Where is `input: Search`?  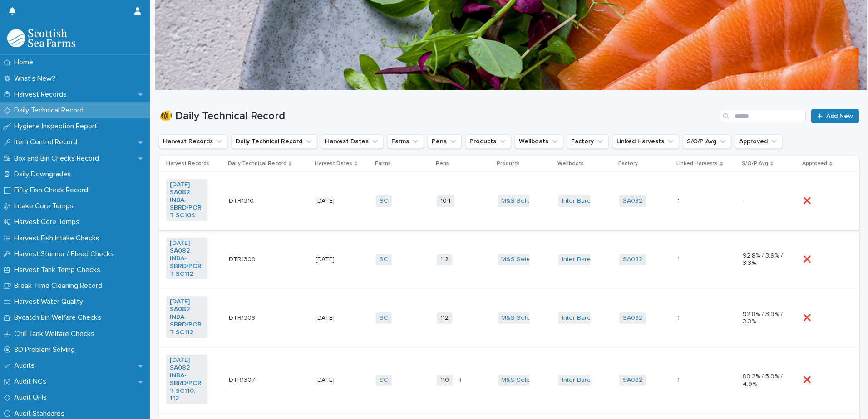
input: Search is located at coordinates (763, 116).